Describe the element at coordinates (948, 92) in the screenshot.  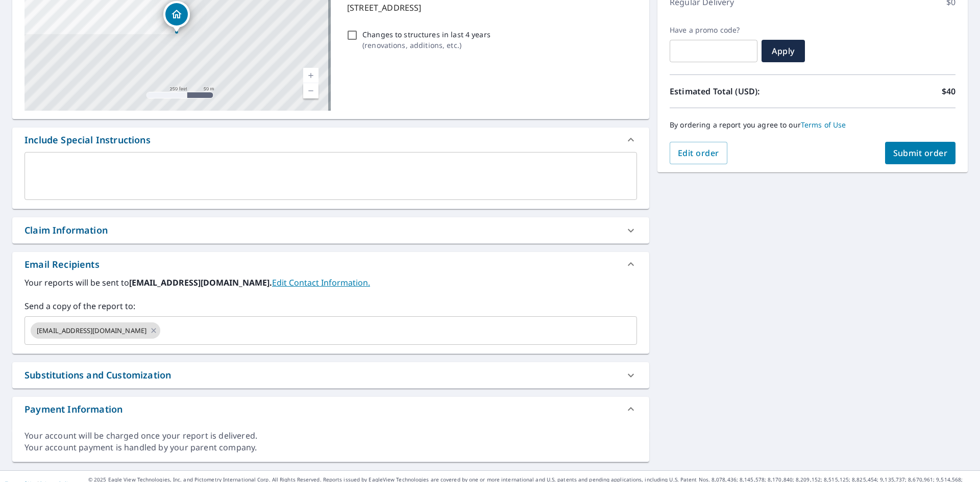
I see `p: $40` at that location.